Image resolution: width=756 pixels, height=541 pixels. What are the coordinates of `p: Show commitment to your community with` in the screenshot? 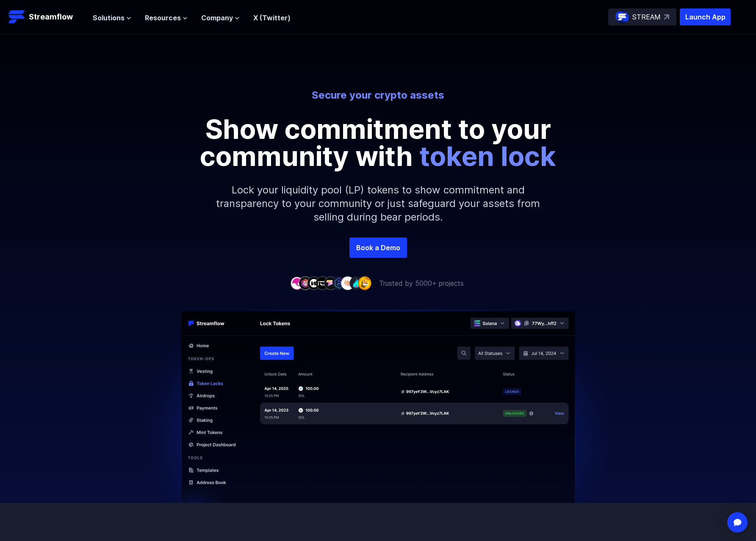 It's located at (378, 143).